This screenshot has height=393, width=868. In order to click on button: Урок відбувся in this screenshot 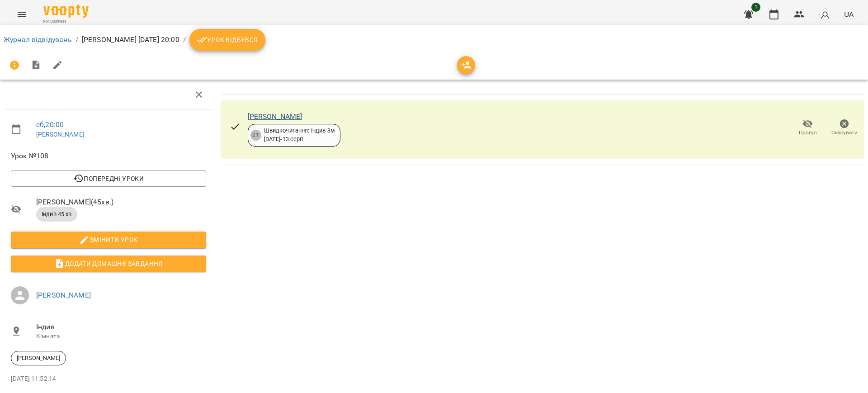, I will do `click(227, 40)`.